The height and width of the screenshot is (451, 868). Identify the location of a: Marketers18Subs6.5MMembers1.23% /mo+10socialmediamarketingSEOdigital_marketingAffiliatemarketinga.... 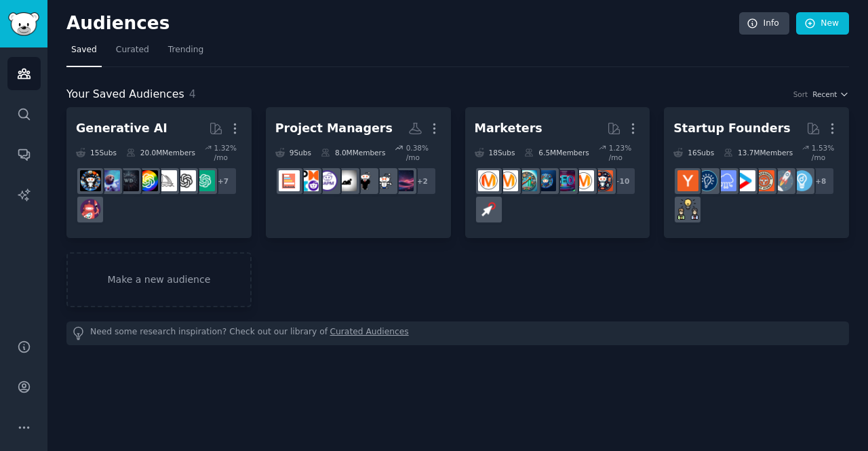
(558, 172).